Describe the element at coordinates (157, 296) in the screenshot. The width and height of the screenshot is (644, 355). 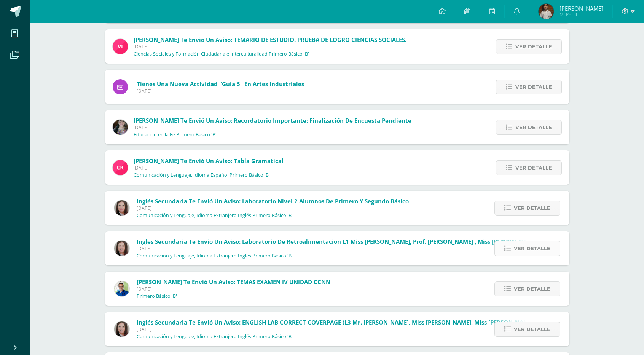
I see `p: Primero Básico 'B'` at that location.